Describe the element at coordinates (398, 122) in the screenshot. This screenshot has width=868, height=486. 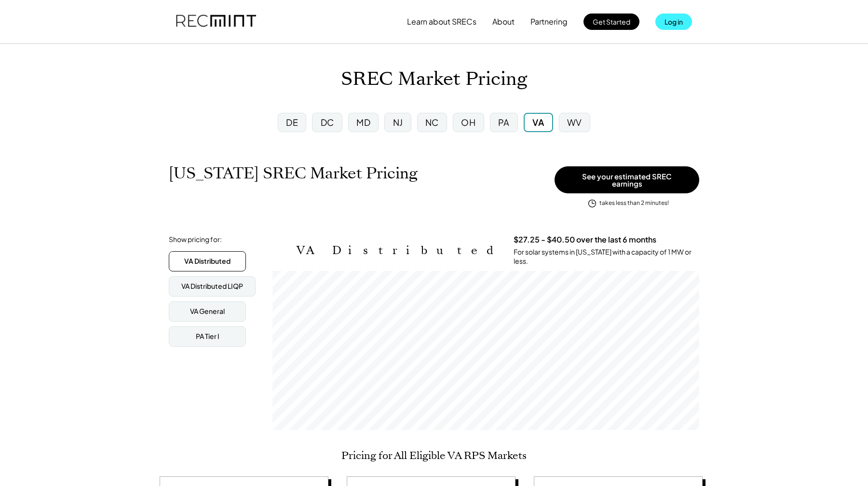
I see `div: NJ` at that location.